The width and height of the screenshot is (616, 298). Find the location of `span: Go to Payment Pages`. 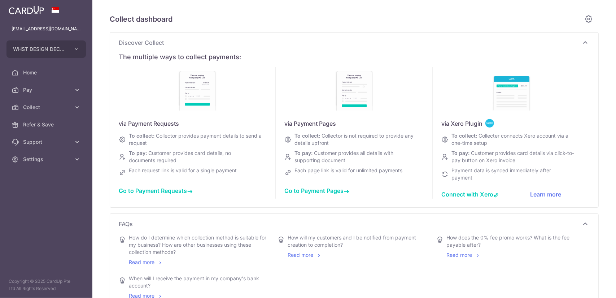

span: Go to Payment Pages is located at coordinates (317, 190).